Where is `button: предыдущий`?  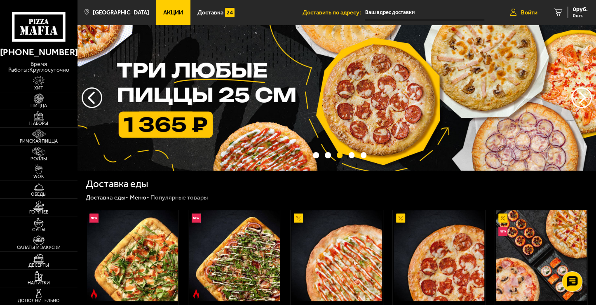
button: предыдущий is located at coordinates (582, 98).